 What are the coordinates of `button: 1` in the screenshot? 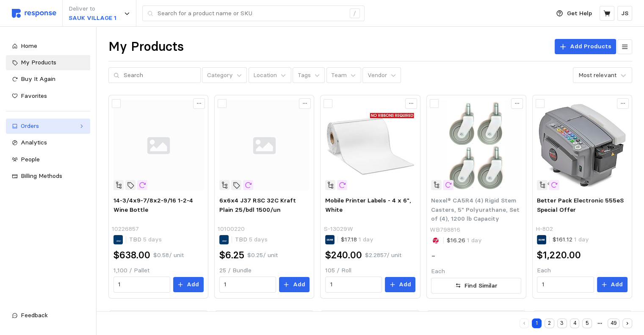 It's located at (536, 323).